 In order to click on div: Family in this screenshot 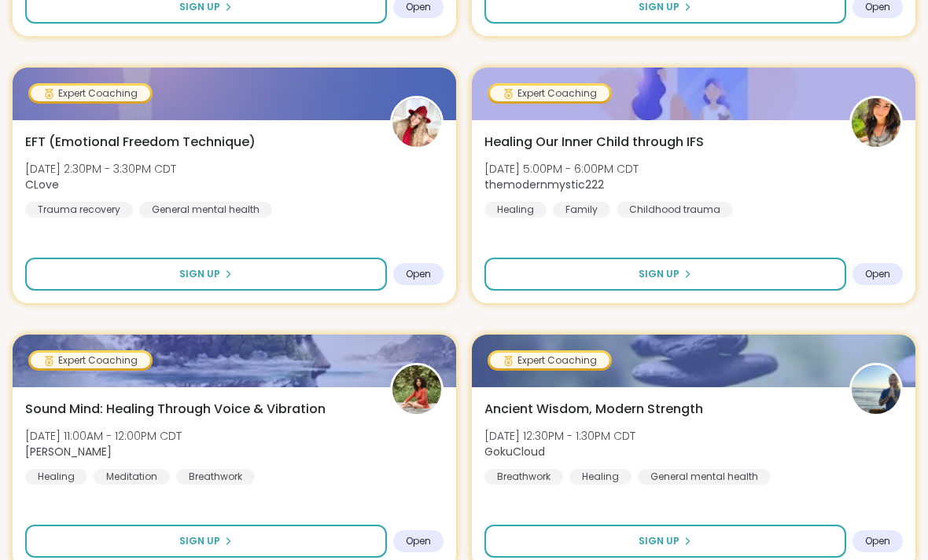, I will do `click(581, 210)`.